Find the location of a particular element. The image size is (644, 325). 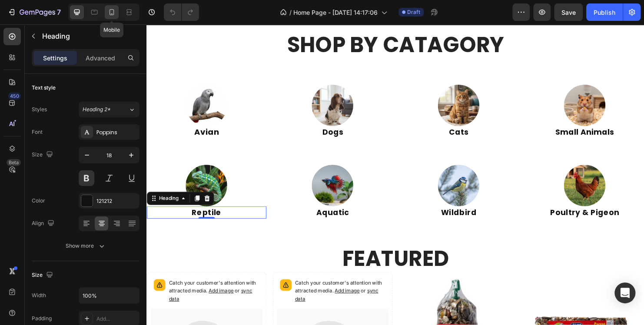

div: Publish is located at coordinates (604, 12).